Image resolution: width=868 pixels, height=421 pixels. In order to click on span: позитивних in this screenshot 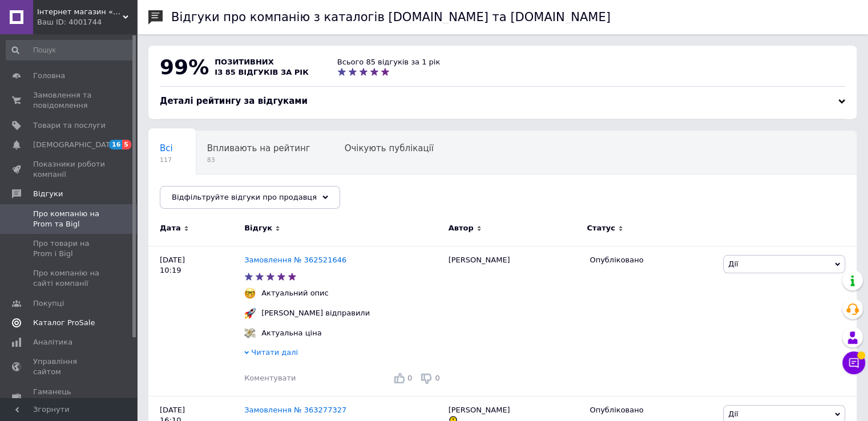, I will do `click(244, 62)`.